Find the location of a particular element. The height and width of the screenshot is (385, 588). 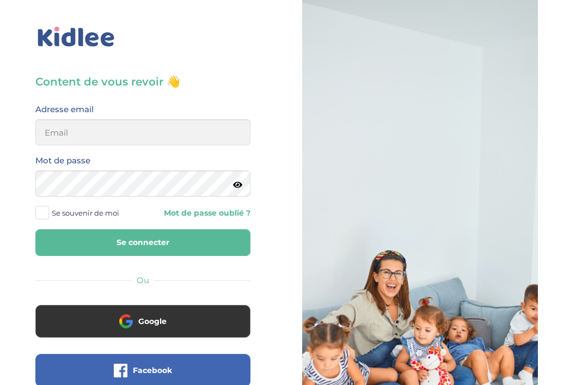

h3: Content de vous revoir 👋 is located at coordinates (143, 82).